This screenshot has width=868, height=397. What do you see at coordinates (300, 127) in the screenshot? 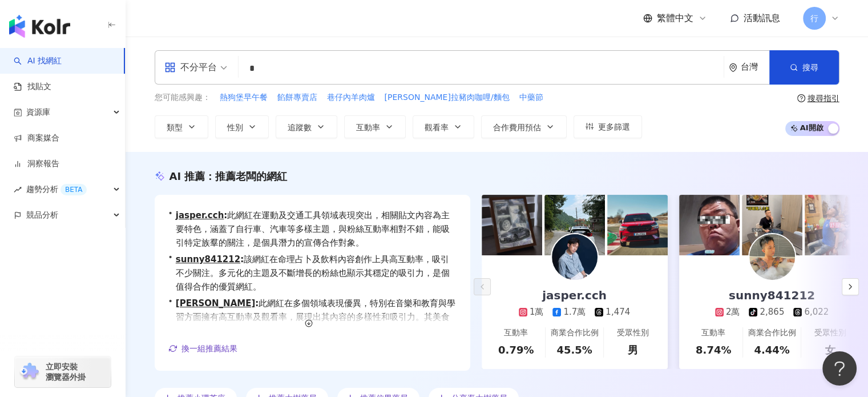
I see `span: 追蹤數` at bounding box center [300, 127].